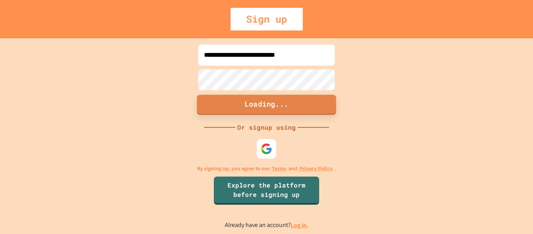  I want to click on a: Explore the platform before signing up, so click(267, 190).